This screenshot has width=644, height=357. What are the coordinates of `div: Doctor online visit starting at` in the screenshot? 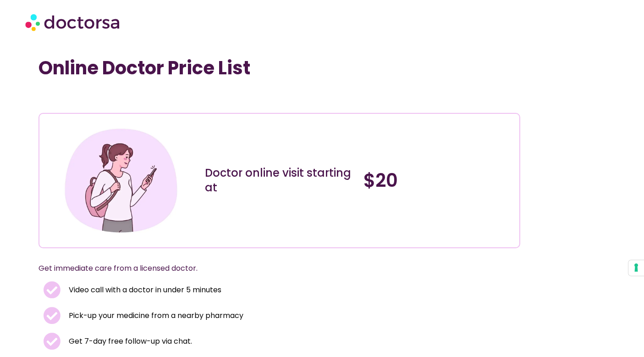 It's located at (279, 180).